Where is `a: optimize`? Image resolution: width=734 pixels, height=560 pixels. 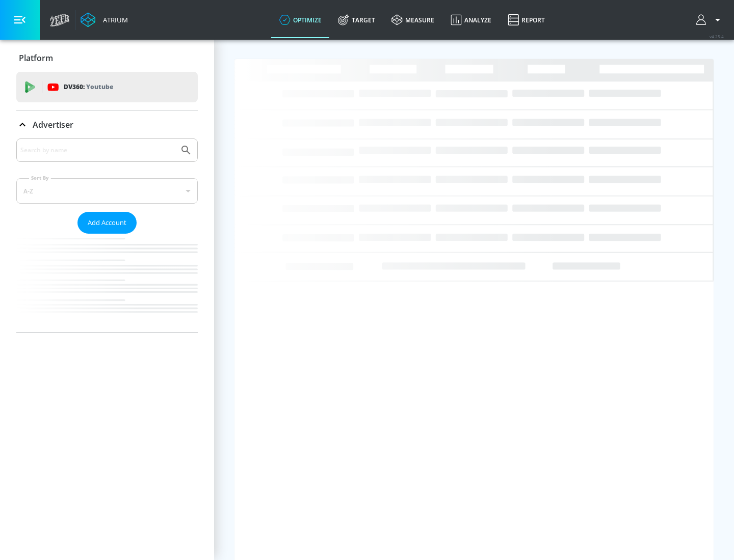 a: optimize is located at coordinates (300, 20).